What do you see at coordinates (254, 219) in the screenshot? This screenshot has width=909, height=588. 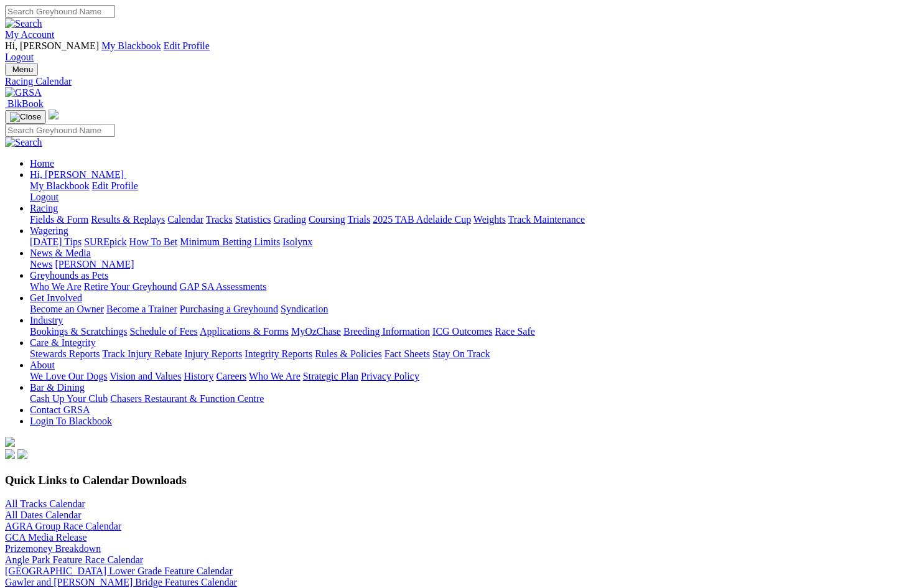 I see `a: Statistics` at bounding box center [254, 219].